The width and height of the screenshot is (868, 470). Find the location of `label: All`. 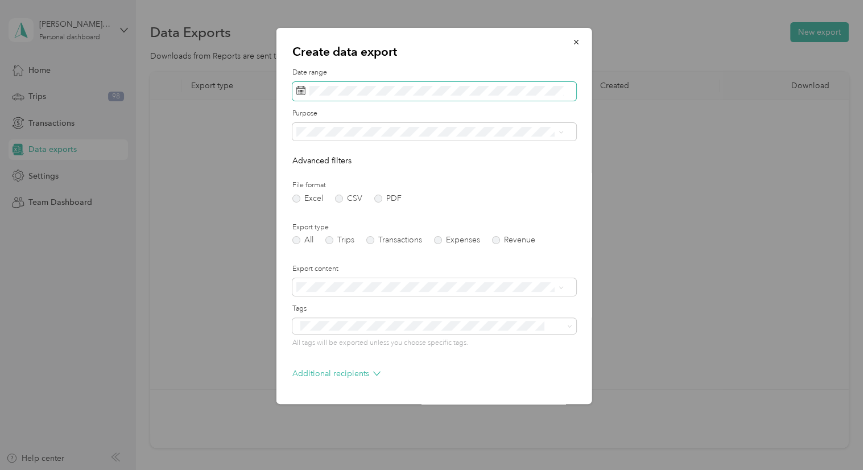

label: All is located at coordinates (303, 240).